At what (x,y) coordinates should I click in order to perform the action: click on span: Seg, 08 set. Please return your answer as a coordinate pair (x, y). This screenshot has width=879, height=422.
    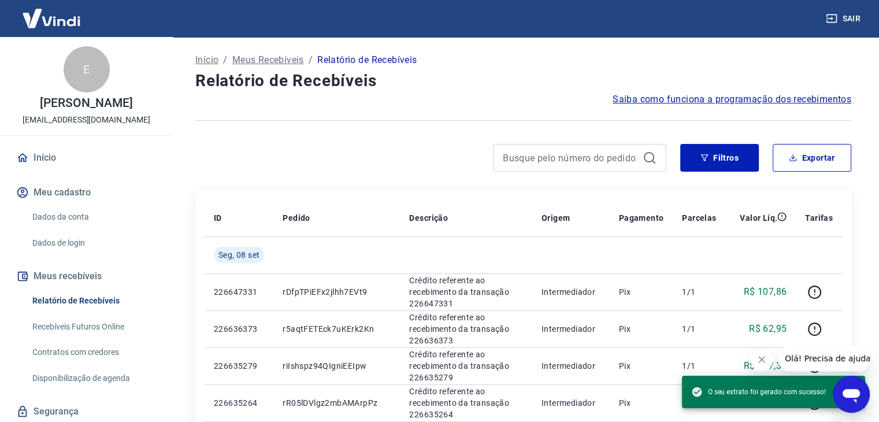
    Looking at the image, I should click on (239, 255).